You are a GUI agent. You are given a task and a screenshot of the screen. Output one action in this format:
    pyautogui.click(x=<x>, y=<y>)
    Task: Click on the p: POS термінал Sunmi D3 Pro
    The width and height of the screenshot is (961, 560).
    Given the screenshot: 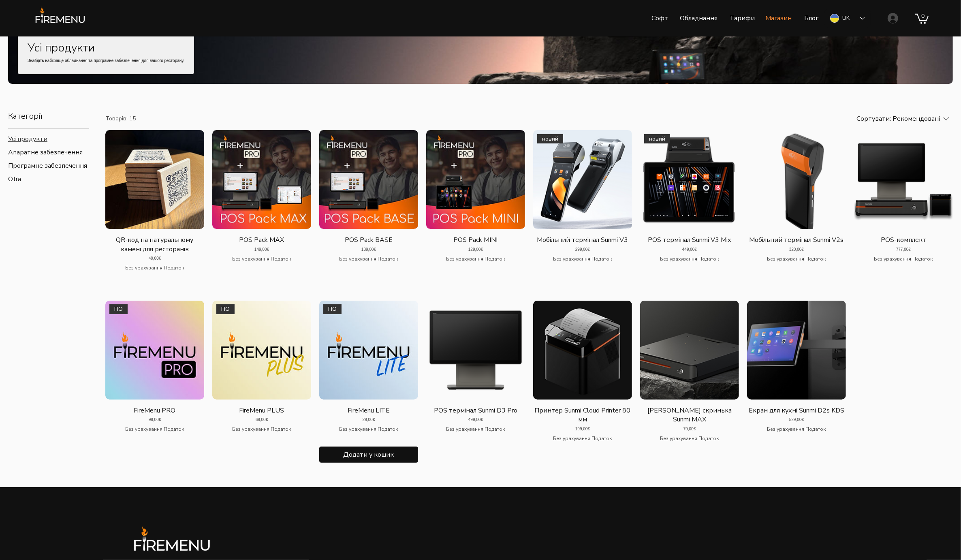 What is the action you would take?
    pyautogui.click(x=475, y=411)
    